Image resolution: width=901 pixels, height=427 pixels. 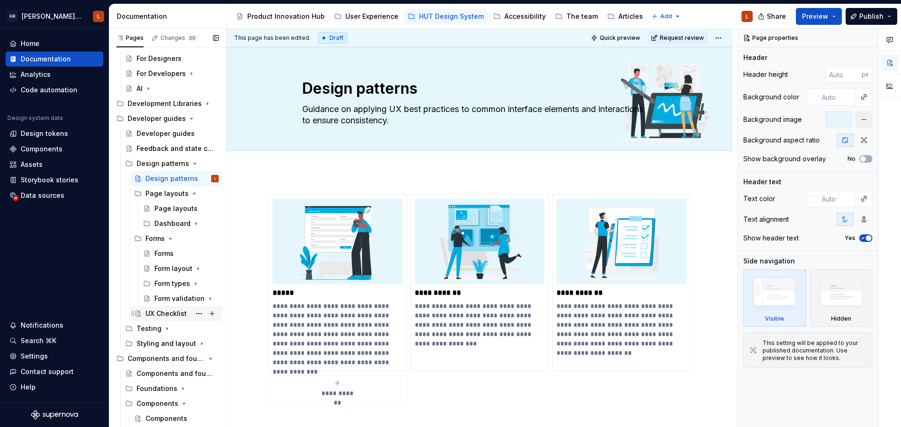 What do you see at coordinates (49, 90) in the screenshot?
I see `div: Code automation` at bounding box center [49, 90].